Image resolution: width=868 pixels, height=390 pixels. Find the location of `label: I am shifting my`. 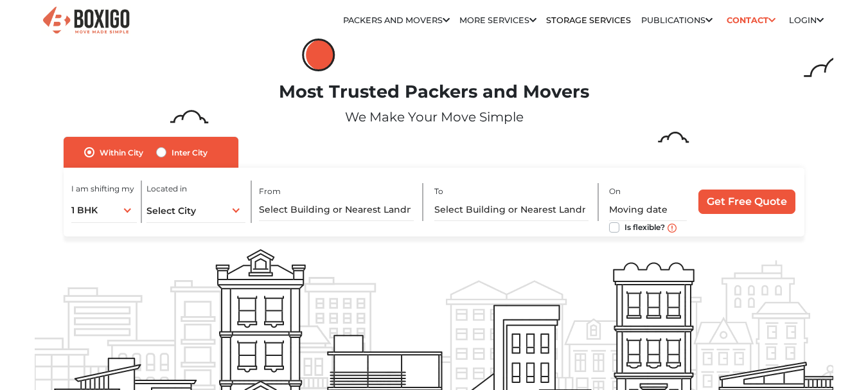

label: I am shifting my is located at coordinates (103, 189).